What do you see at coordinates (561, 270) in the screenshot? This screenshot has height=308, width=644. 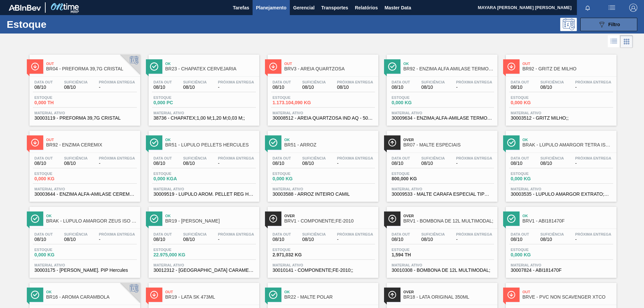 I see `span: 30007824 - ABI181470F` at bounding box center [561, 270].